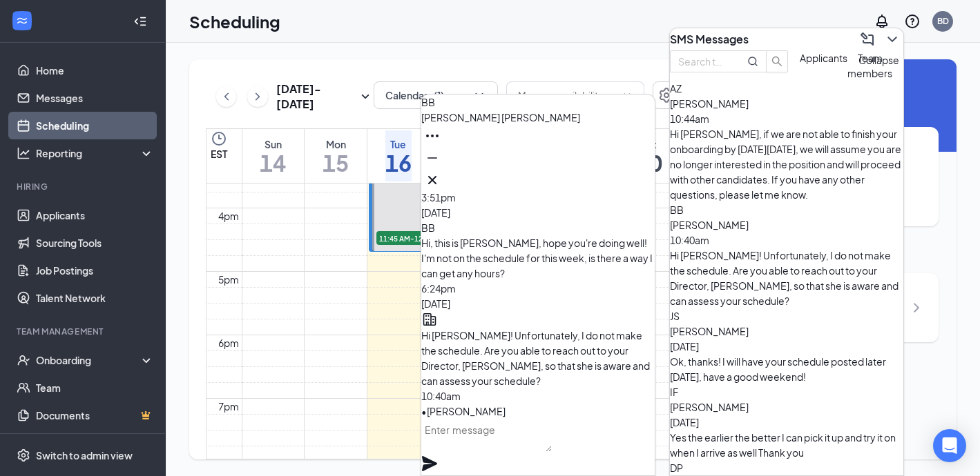 This screenshot has height=476, width=980. What do you see at coordinates (95, 298) in the screenshot?
I see `a: Talent Network` at bounding box center [95, 298].